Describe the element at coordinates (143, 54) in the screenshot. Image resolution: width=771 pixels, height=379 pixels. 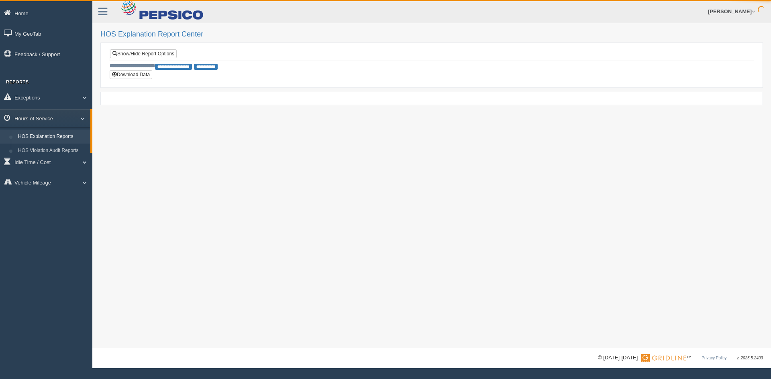
I see `a: Show/Hide Report Options` at that location.